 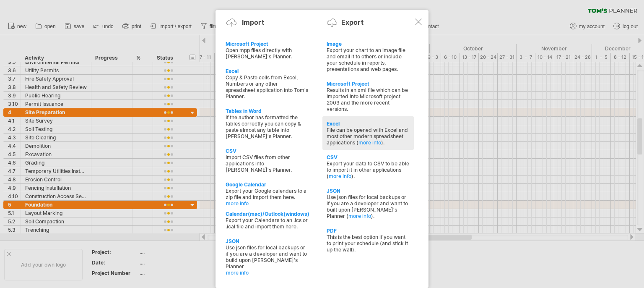 I want to click on div: Image, so click(x=369, y=43).